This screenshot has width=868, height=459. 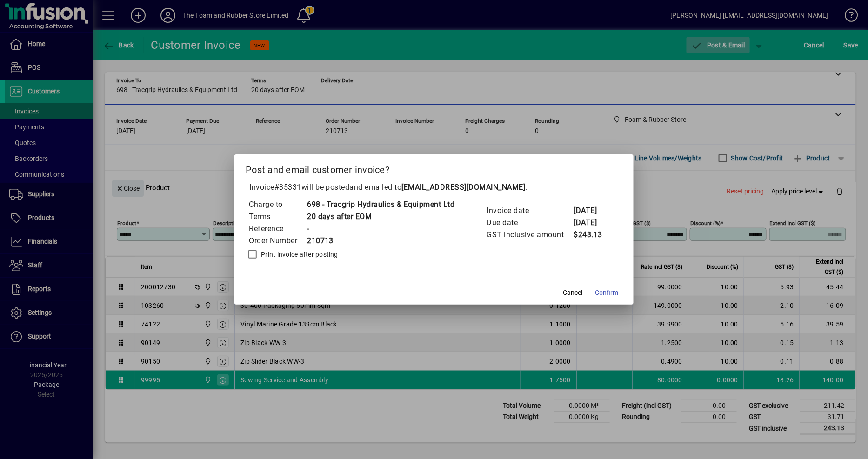 I want to click on td: Invoice date, so click(x=530, y=211).